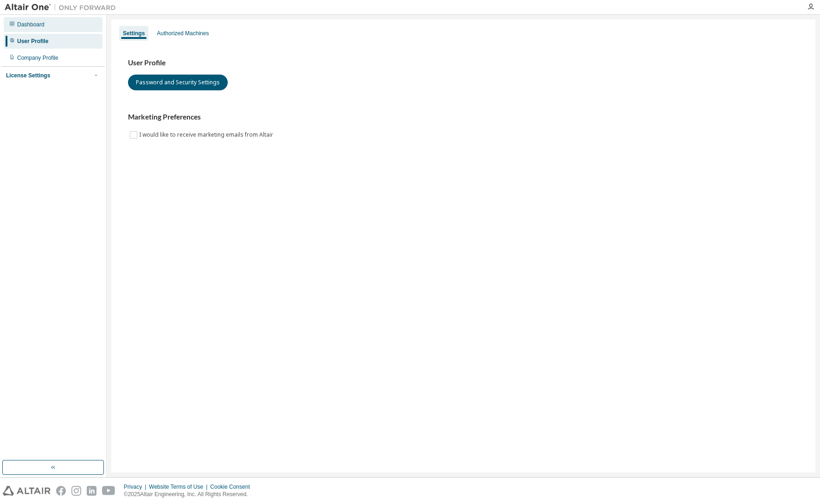 Image resolution: width=820 pixels, height=504 pixels. What do you see at coordinates (31, 25) in the screenshot?
I see `div: Dashboard` at bounding box center [31, 25].